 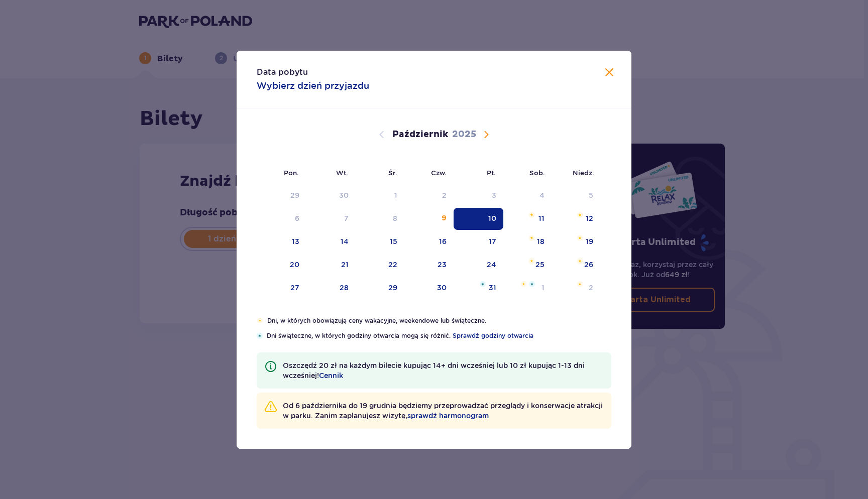 What do you see at coordinates (331, 376) in the screenshot?
I see `a: Cennik` at bounding box center [331, 376].